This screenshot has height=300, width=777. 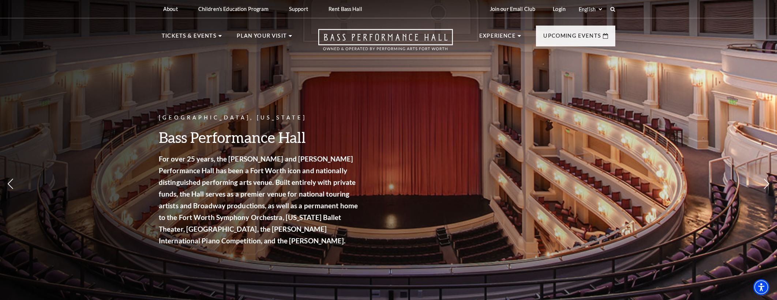 I want to click on p: Rent Bass Hall, so click(x=345, y=9).